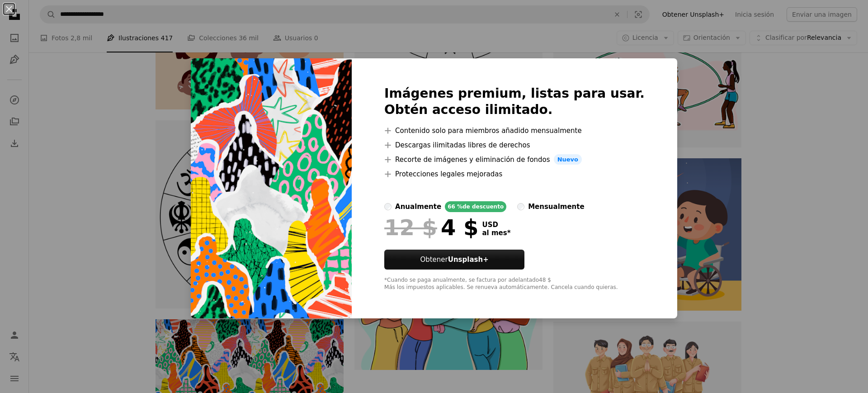 This screenshot has height=393, width=868. What do you see at coordinates (432, 228) in the screenshot?
I see `div: 4 $` at bounding box center [432, 228].